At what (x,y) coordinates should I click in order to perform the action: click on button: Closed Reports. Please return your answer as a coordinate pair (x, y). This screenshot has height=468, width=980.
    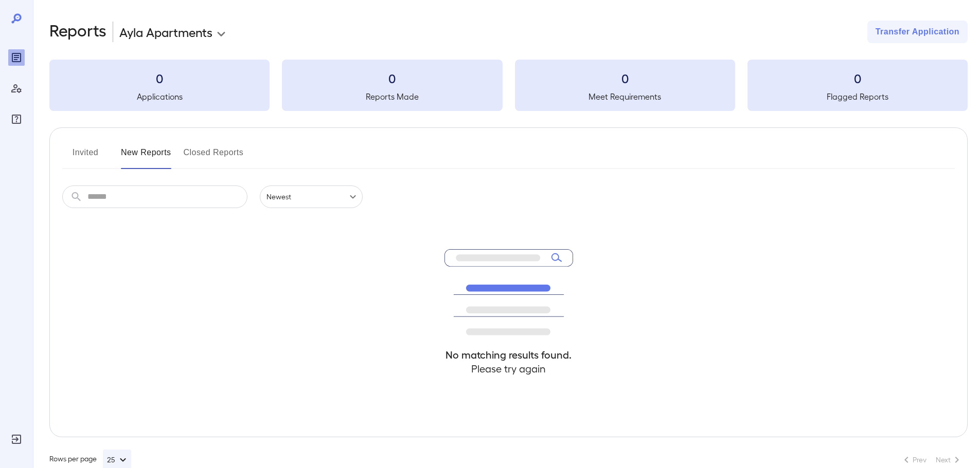
    Looking at the image, I should click on (213, 157).